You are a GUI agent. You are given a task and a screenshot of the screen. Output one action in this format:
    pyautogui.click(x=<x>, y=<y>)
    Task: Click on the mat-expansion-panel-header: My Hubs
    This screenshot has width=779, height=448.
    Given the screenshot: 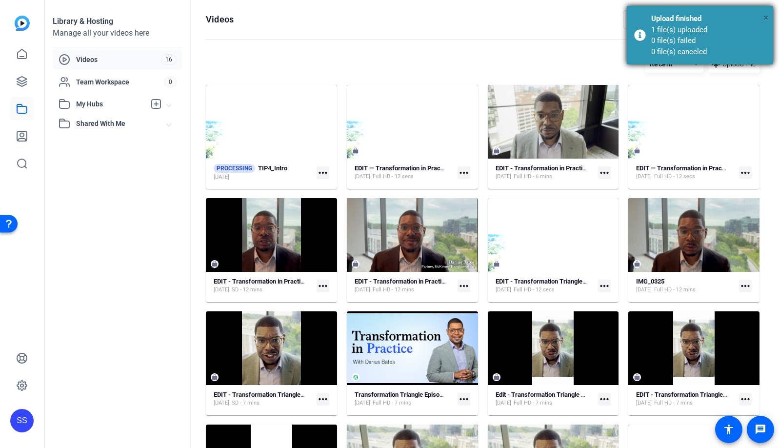 What is the action you would take?
    pyautogui.click(x=118, y=104)
    